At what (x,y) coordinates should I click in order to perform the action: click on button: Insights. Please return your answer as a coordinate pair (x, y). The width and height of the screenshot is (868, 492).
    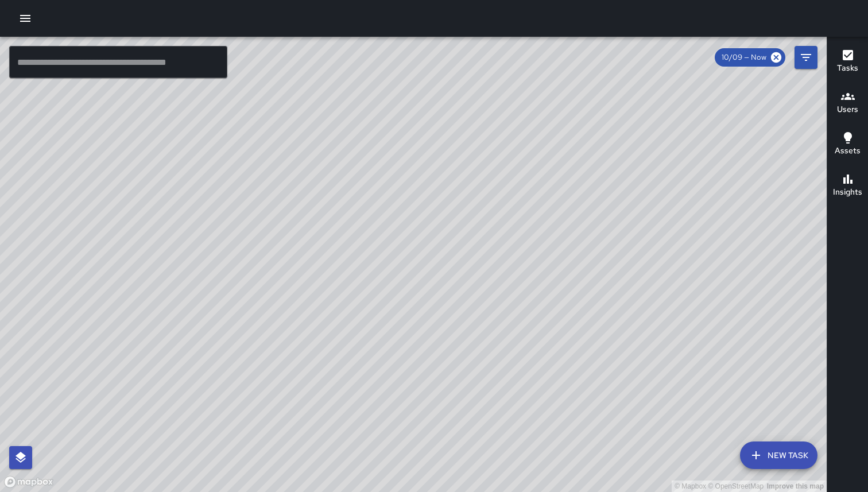
    Looking at the image, I should click on (847, 186).